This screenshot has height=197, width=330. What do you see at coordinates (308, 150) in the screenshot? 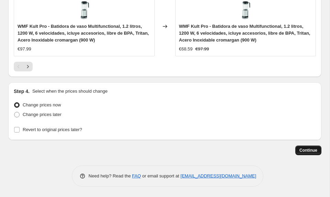
I see `button: Continue` at bounding box center [308, 150].